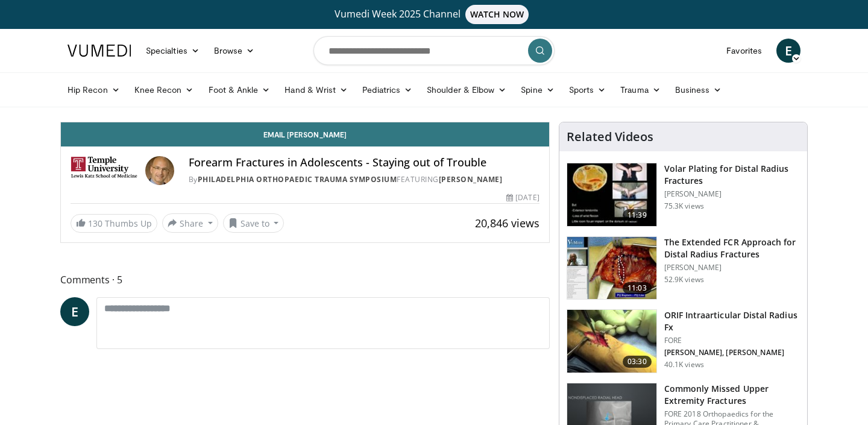  I want to click on span: Comments 5, so click(305, 280).